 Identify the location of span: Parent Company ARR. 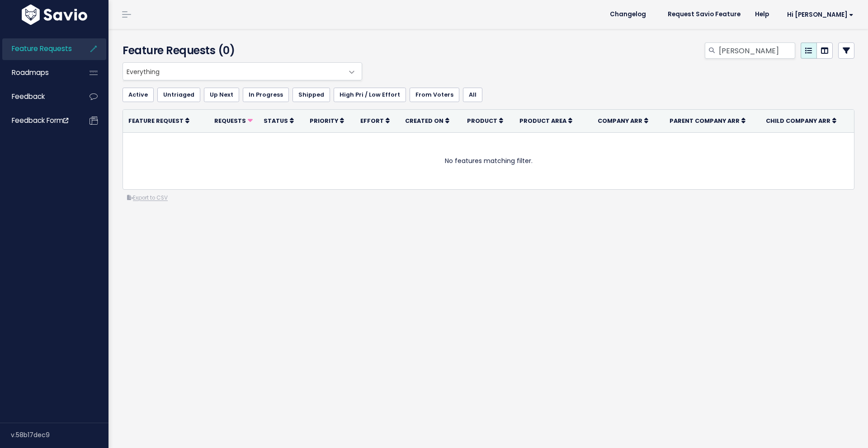
(705, 121).